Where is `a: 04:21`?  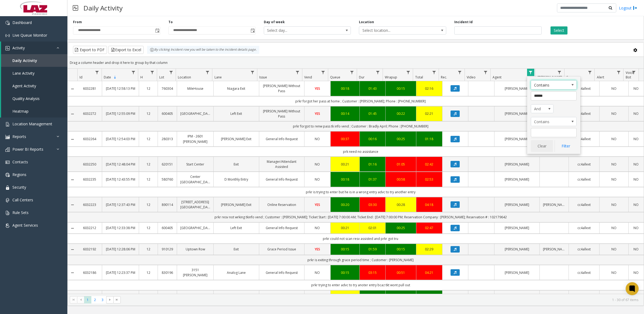 a: 04:21 is located at coordinates (429, 273).